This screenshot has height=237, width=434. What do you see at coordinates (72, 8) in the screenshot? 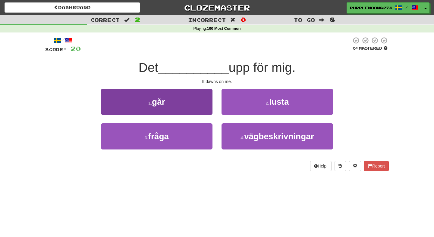
I see `a: Dashboard` at bounding box center [72, 8].